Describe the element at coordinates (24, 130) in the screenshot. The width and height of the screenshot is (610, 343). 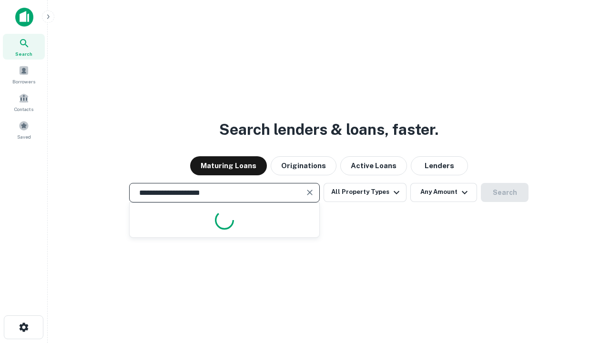
I see `a: Saved` at that location.